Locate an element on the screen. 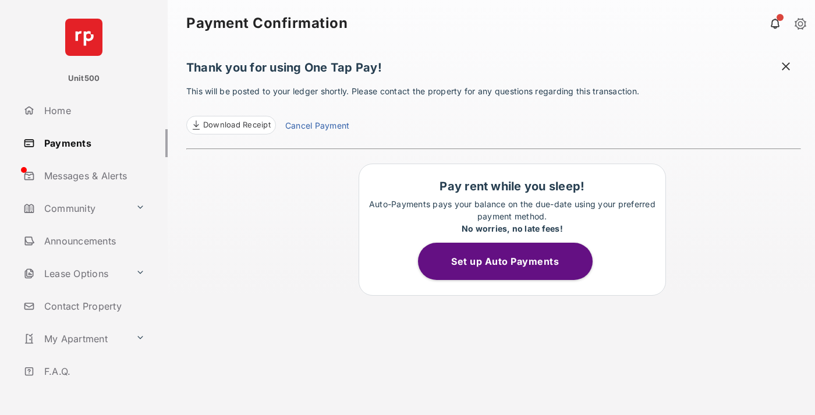 The image size is (815, 415). button: Set up Auto Payments is located at coordinates (505, 261).